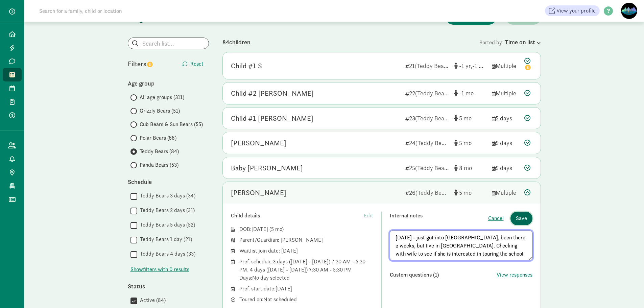 The width and height of the screenshot is (644, 308). What do you see at coordinates (162, 97) in the screenshot?
I see `span: All age groups (311)` at bounding box center [162, 97].